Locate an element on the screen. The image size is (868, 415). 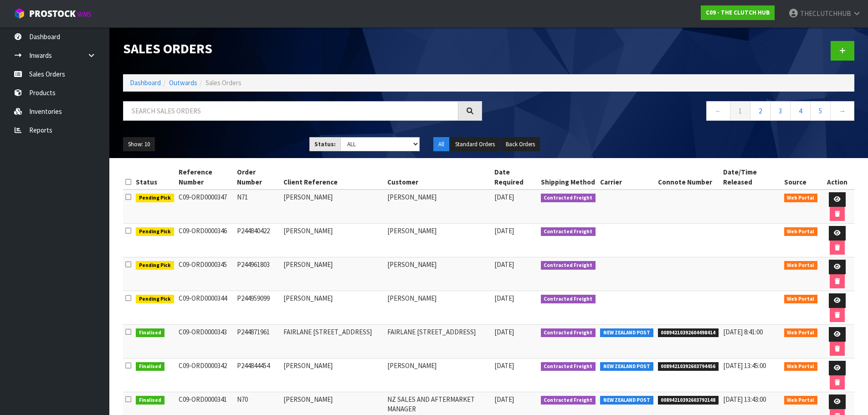
span: 00894210392603792148 is located at coordinates (688, 401).